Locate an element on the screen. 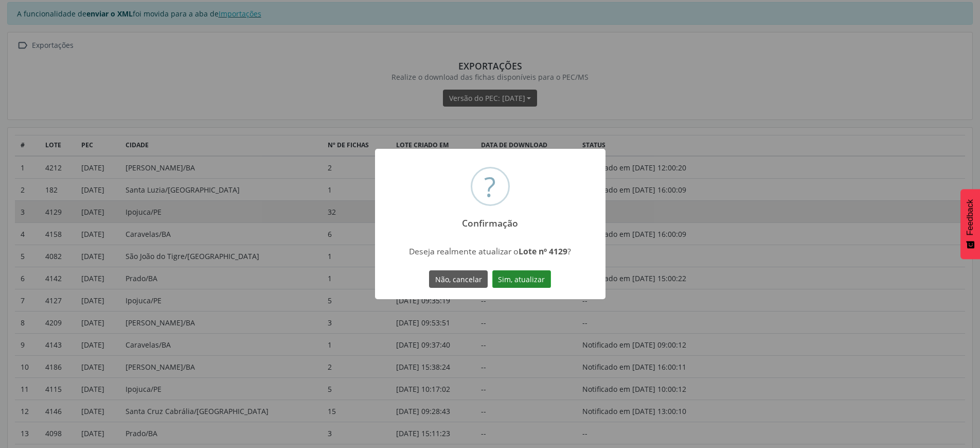 The width and height of the screenshot is (980, 448). span: Feedback is located at coordinates (971, 217).